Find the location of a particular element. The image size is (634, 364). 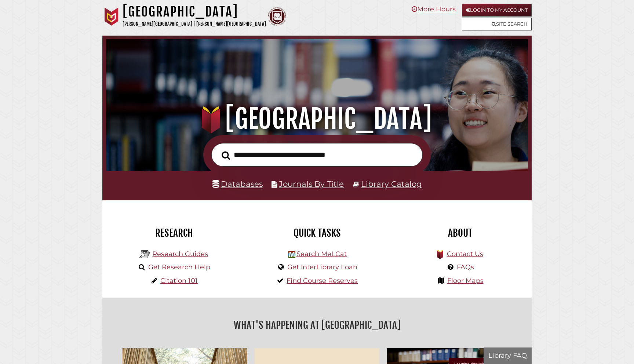

a: Site Search is located at coordinates (497, 24).